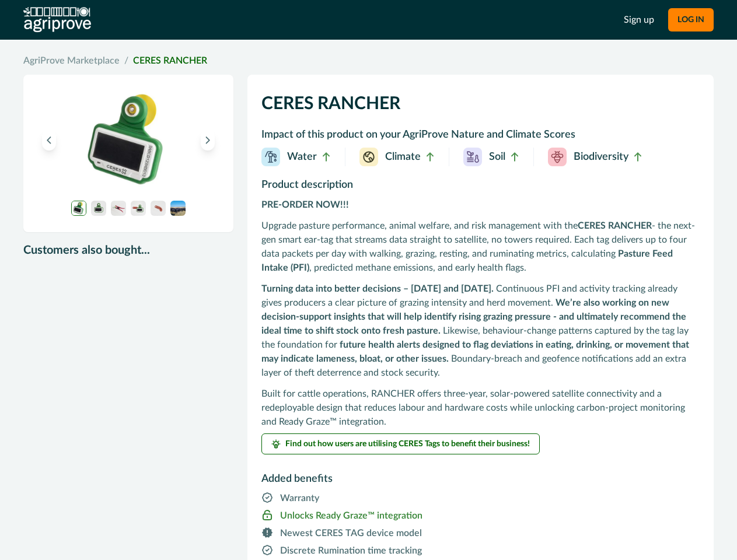  What do you see at coordinates (467, 261) in the screenshot?
I see `strong: Pasture Feed Intake (PFI)` at bounding box center [467, 261].